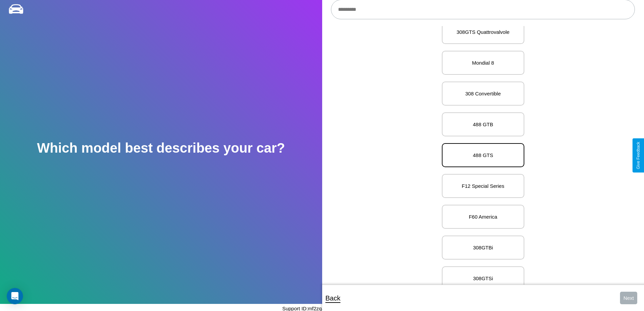 This screenshot has width=644, height=311. What do you see at coordinates (483, 124) in the screenshot?
I see `p: 488 GTB` at bounding box center [483, 124].